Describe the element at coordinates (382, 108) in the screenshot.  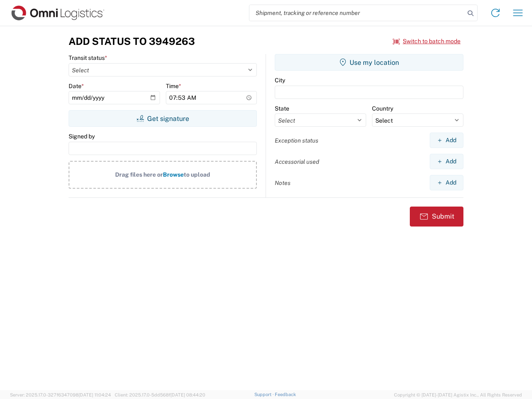
I see `label: Country` at that location.